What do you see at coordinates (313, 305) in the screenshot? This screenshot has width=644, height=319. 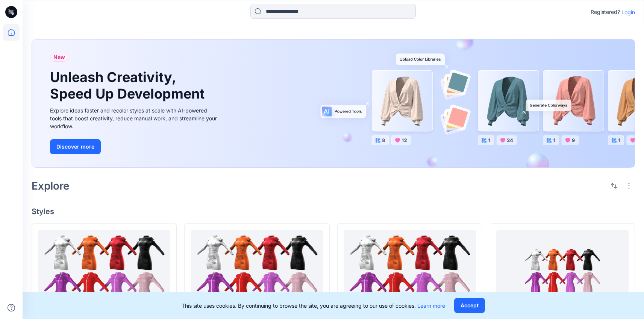 I see `p: This site uses cookies. By continuing to browse the site, you are agreeing to our use of cookies.` at bounding box center [313, 305].